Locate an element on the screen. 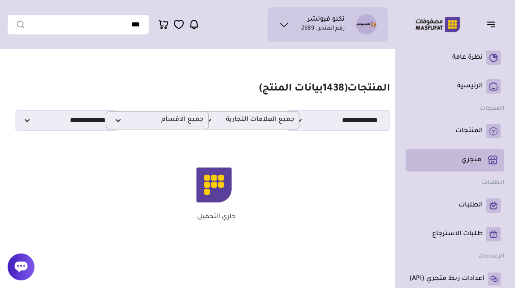 The image size is (515, 288). p: متجري is located at coordinates (471, 160).